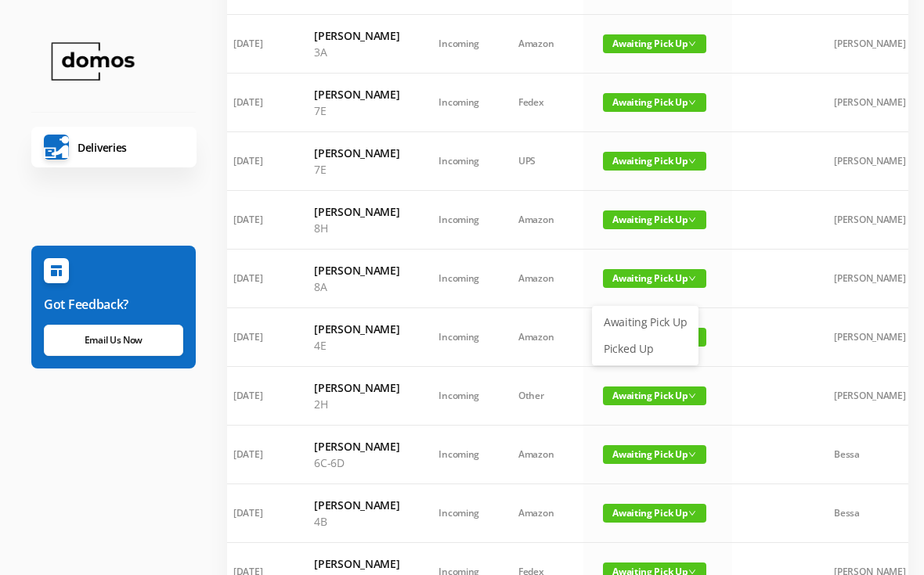 This screenshot has height=575, width=924. What do you see at coordinates (356, 404) in the screenshot?
I see `p: 2H` at bounding box center [356, 404].